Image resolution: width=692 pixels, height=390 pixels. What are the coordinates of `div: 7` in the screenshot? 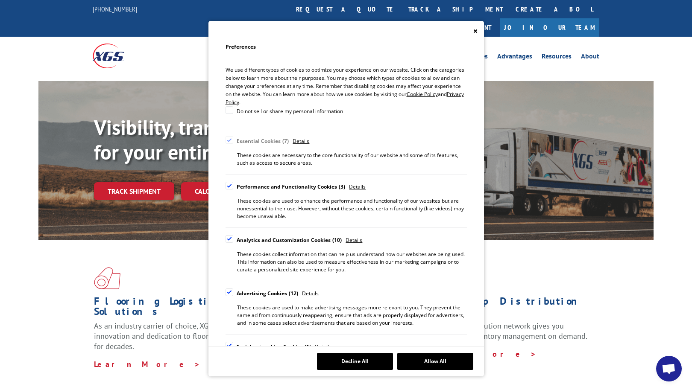 It's located at (285, 141).